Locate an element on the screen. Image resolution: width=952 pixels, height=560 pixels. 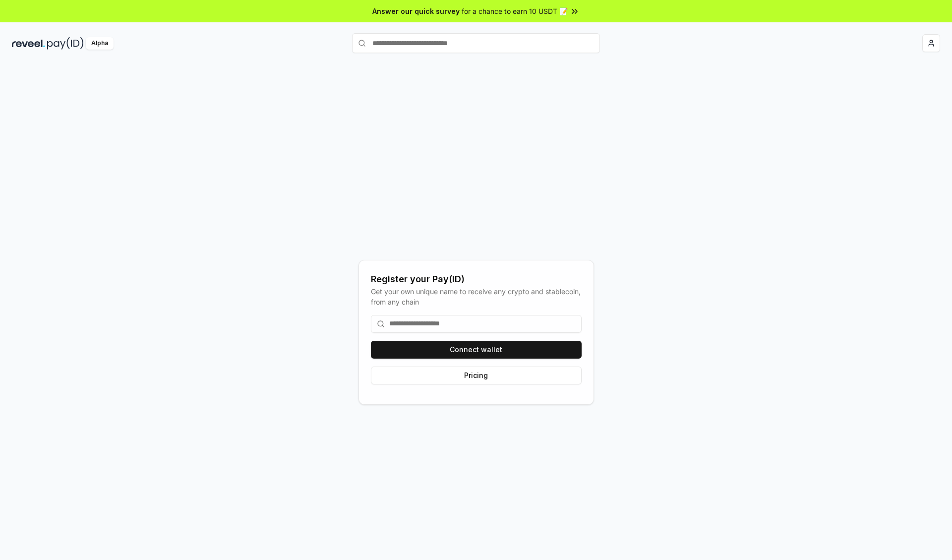
span: for a chance to earn 10 USDT 📝 is located at coordinates (515, 11).